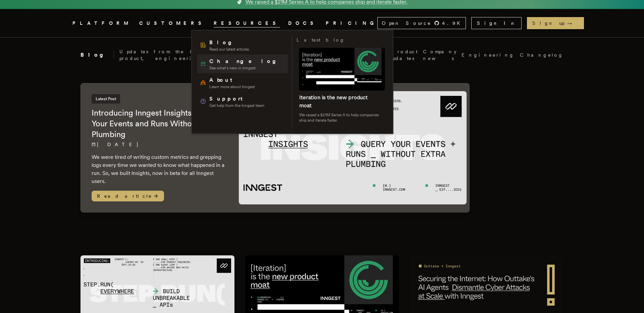 The image size is (644, 313). Describe the element at coordinates (102, 23) in the screenshot. I see `span: PLATFORM` at that location.